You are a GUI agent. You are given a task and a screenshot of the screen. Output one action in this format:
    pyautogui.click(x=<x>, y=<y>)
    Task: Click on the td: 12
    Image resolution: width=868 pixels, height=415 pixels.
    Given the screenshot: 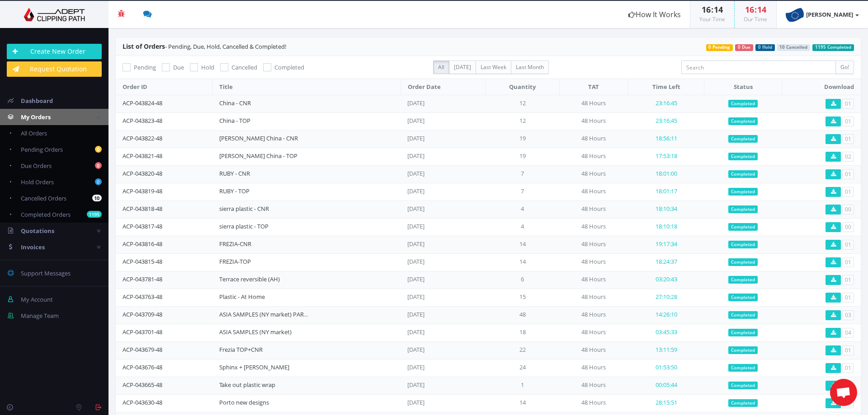 What is the action you would take?
    pyautogui.click(x=522, y=121)
    